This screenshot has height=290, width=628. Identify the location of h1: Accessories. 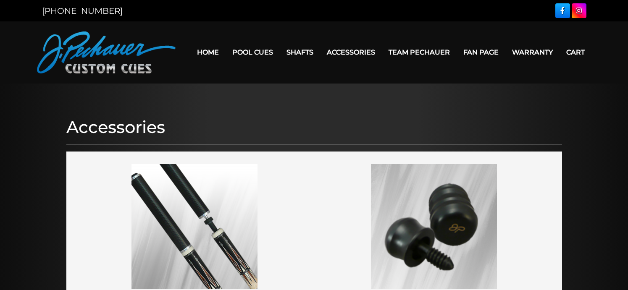
(314, 127).